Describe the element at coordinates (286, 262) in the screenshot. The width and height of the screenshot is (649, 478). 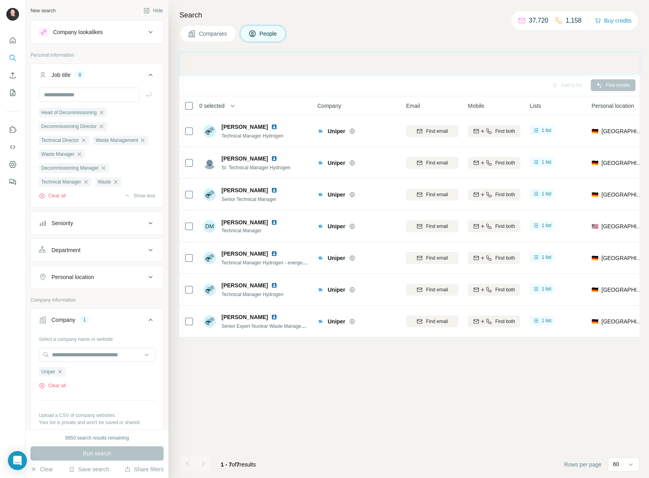
I see `span: Technical Manager Hydrogen - energetic control concept P2G` at that location.